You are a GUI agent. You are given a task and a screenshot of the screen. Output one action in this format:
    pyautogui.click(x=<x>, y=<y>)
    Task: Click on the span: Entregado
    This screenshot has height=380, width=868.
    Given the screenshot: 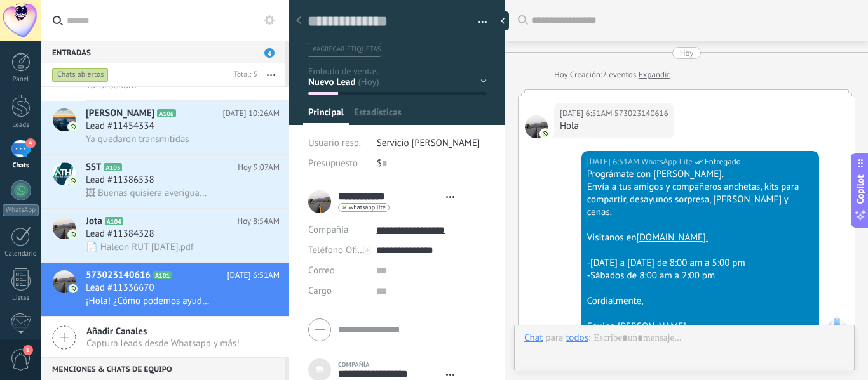 What is the action you would take?
    pyautogui.click(x=723, y=162)
    